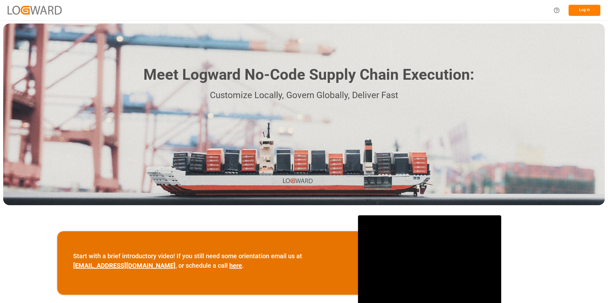 This screenshot has height=303, width=608. What do you see at coordinates (208, 261) in the screenshot?
I see `p: Start with a brief introductory video! If you still need some orientation email us at , or schedu...` at bounding box center [208, 261].